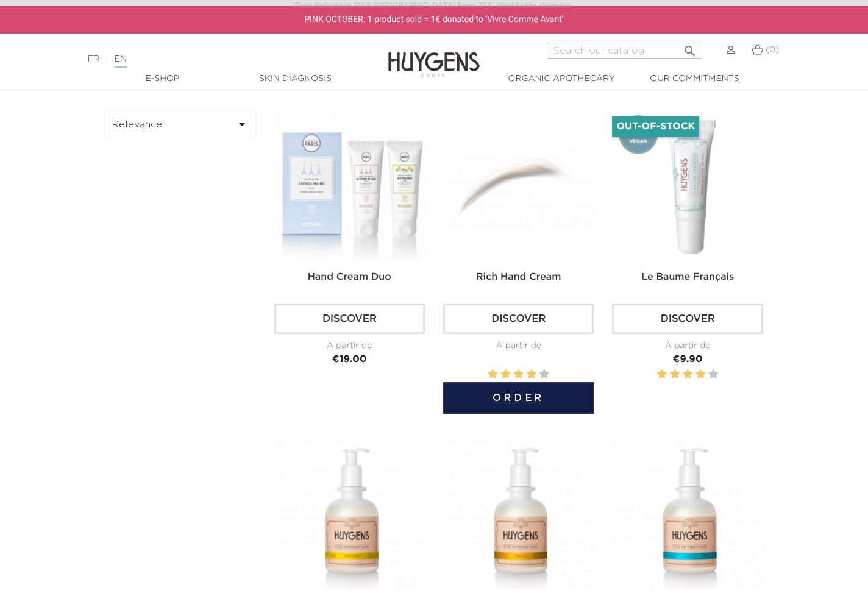 The height and width of the screenshot is (593, 868). I want to click on a: EN, so click(121, 61).